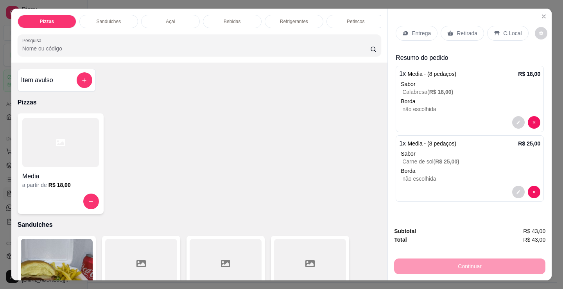 This screenshot has width=563, height=289. What do you see at coordinates (471, 92) in the screenshot?
I see `p: Calabresa (` at bounding box center [471, 92].